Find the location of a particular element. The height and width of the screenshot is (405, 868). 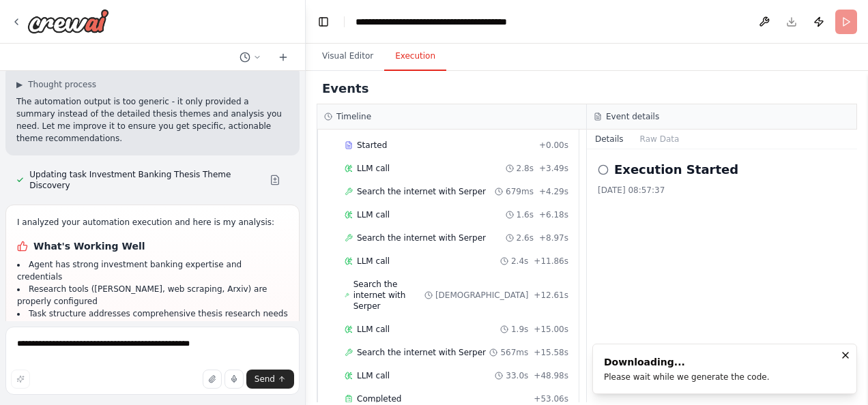

span: Completed is located at coordinates (378, 399).